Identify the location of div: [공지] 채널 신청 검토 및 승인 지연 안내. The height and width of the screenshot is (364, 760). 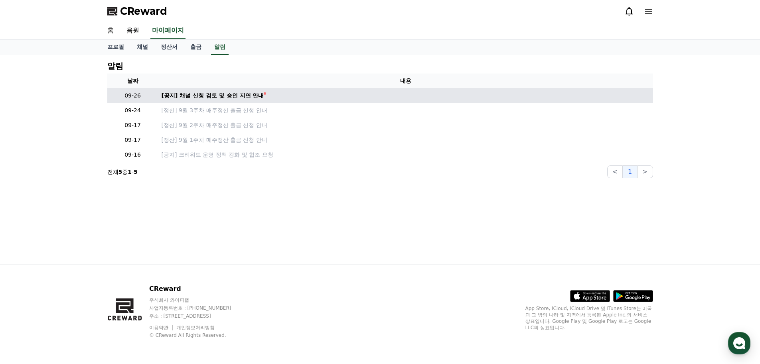
(213, 95).